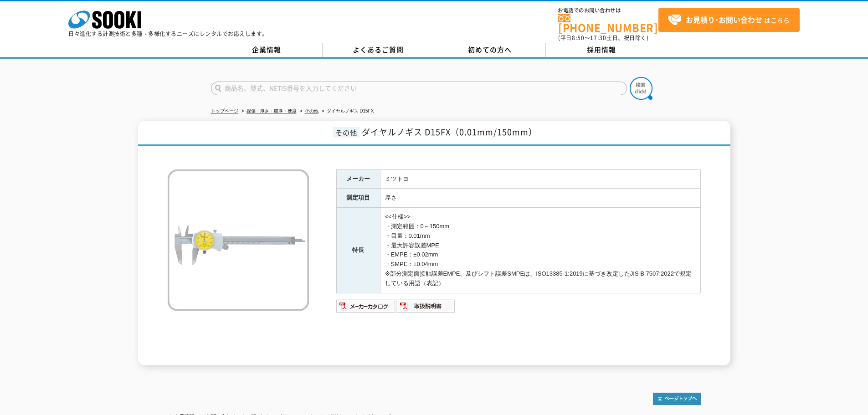  What do you see at coordinates (347, 132) in the screenshot?
I see `span: その他` at bounding box center [347, 132].